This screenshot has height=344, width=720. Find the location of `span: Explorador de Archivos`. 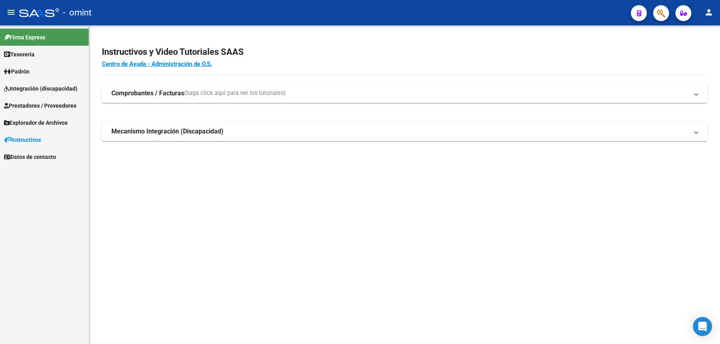

span: Explorador de Archivos is located at coordinates (36, 123).